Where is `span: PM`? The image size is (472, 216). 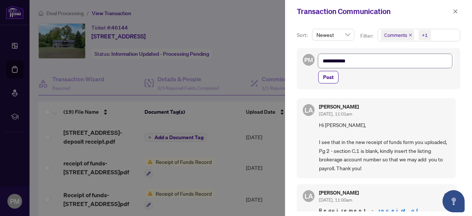 span: PM is located at coordinates (308, 60).